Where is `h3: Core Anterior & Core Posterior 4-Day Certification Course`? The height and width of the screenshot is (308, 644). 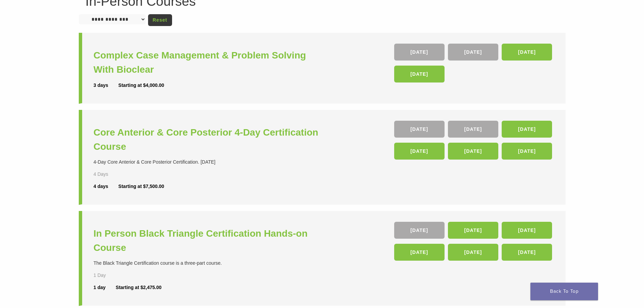 h3: Core Anterior & Core Posterior 4-Day Certification Course is located at coordinates (209, 140).